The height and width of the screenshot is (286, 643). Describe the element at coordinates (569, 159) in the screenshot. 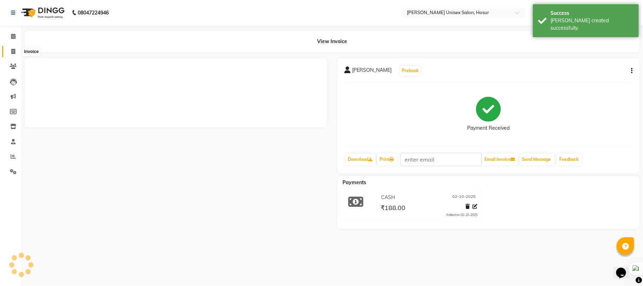

I see `a: Feedback` at that location.